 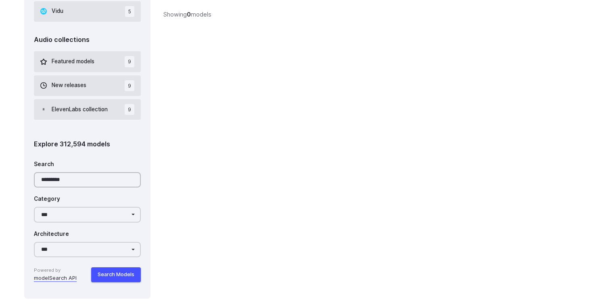 I want to click on span: Vidu, so click(x=57, y=11).